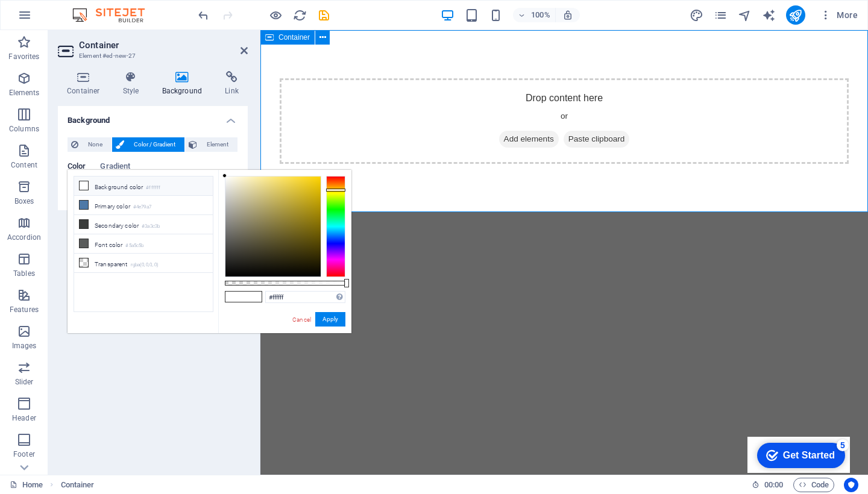  Describe the element at coordinates (795, 15) in the screenshot. I see `i: Publish` at that location.